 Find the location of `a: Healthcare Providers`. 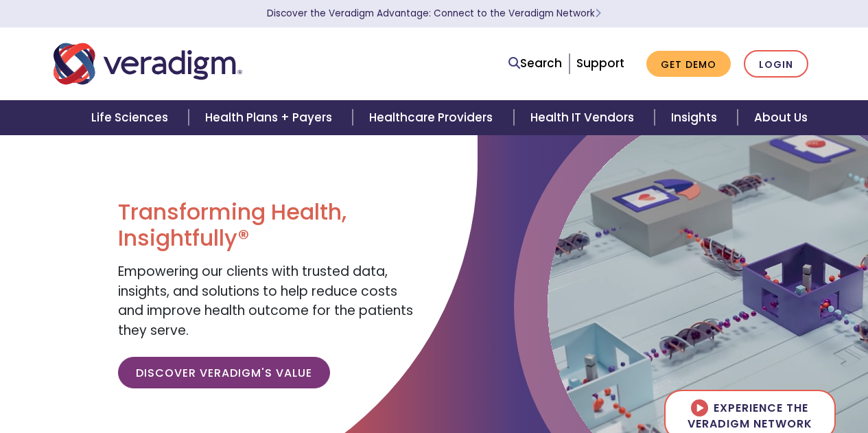

a: Healthcare Providers is located at coordinates (433, 118).